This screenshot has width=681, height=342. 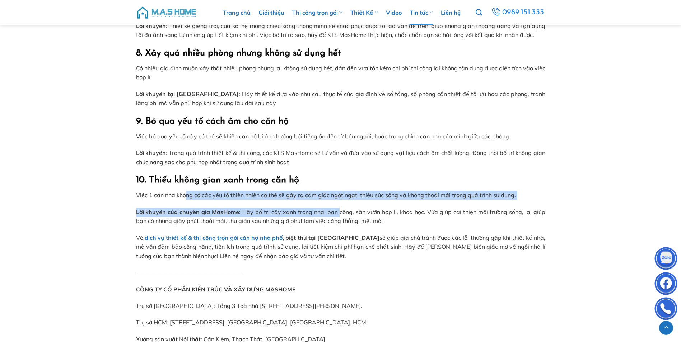 I want to click on p: : Hãy thiết kế dựa vào nhu cầu thực tế của gia đình về số tầng, số phòng cần thiết để tối ưu hoá ..., so click(x=341, y=99).